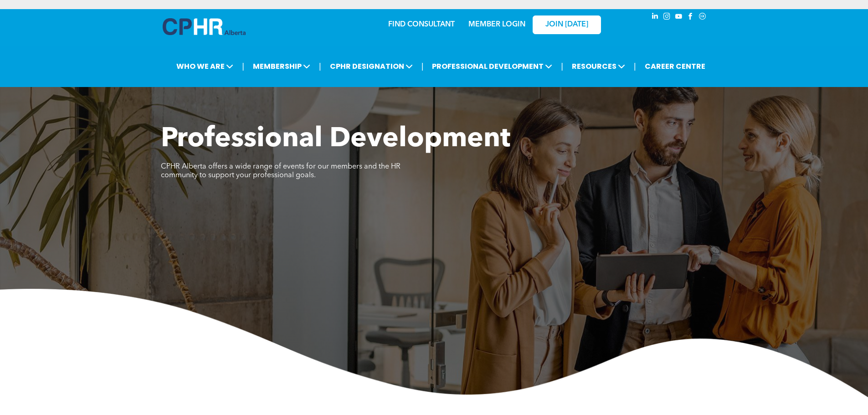 This screenshot has height=415, width=868. What do you see at coordinates (675, 66) in the screenshot?
I see `a: CAREER CENTRE` at bounding box center [675, 66].